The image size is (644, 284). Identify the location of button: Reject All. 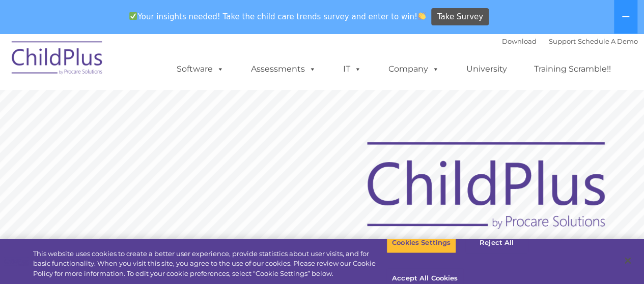
(496, 243).